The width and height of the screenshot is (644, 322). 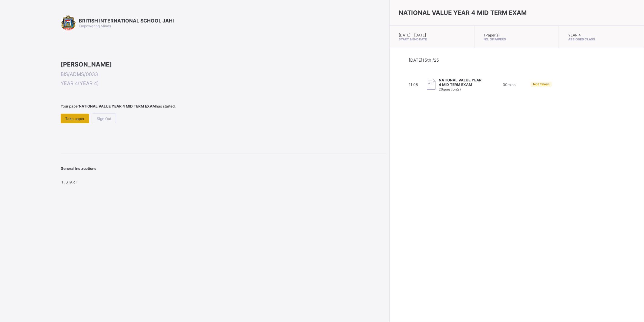 What do you see at coordinates (78, 168) in the screenshot?
I see `span: General Instructions` at bounding box center [78, 168].